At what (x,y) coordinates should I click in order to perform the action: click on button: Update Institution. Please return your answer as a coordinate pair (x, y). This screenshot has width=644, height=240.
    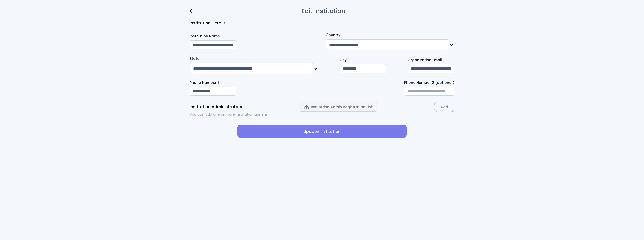
    Looking at the image, I should click on (322, 131).